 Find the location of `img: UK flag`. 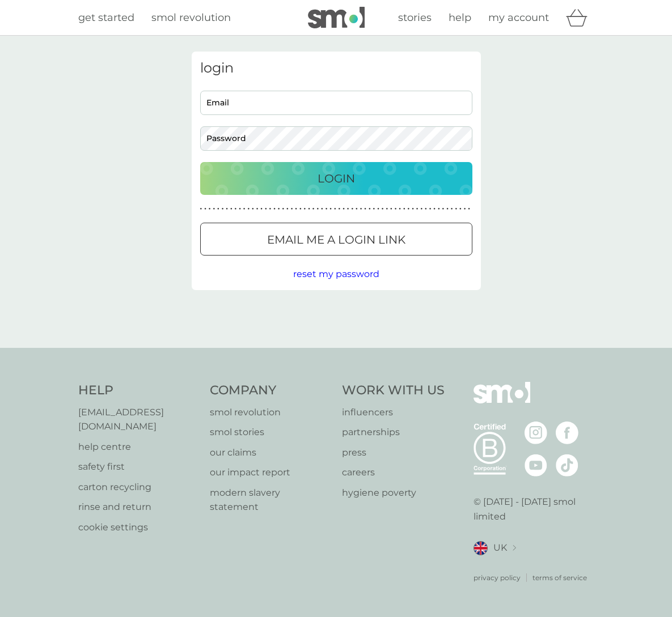

img: UK flag is located at coordinates (480, 548).